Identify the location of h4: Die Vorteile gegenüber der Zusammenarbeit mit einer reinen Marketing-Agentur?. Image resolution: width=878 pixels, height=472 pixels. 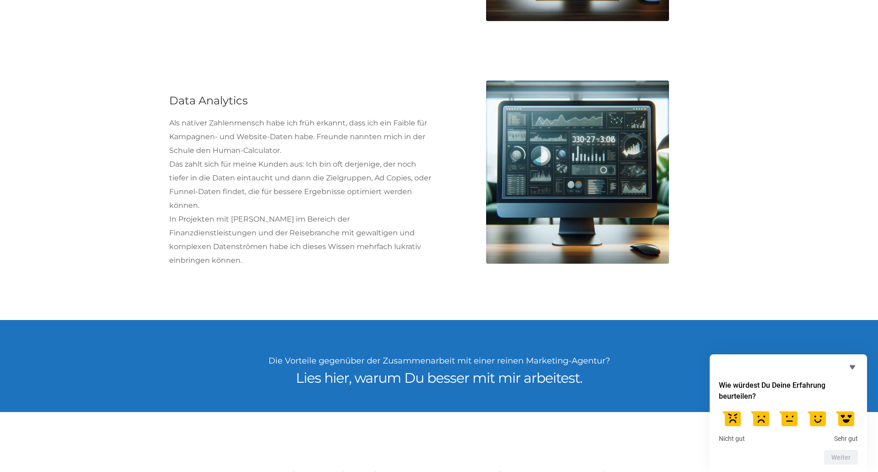
(439, 360).